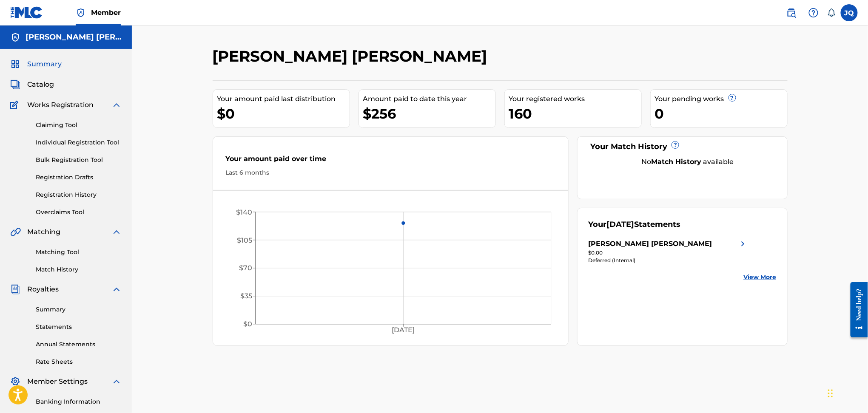 The width and height of the screenshot is (868, 413). What do you see at coordinates (668, 253) in the screenshot?
I see `div: $0.00` at bounding box center [668, 253].